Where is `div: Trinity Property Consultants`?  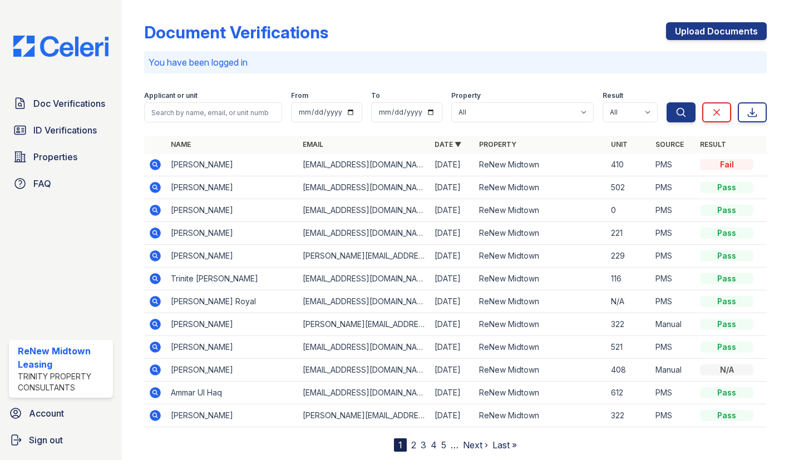
div: Trinity Property Consultants is located at coordinates (63, 382).